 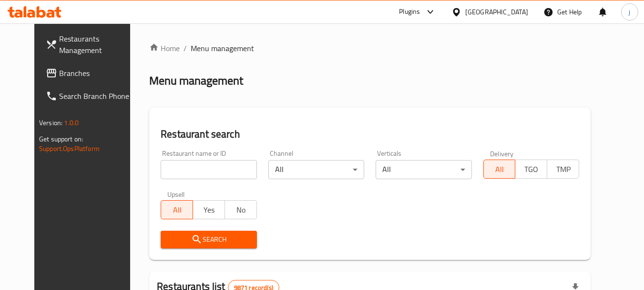 I want to click on span: Search Branch Phone, so click(x=97, y=96).